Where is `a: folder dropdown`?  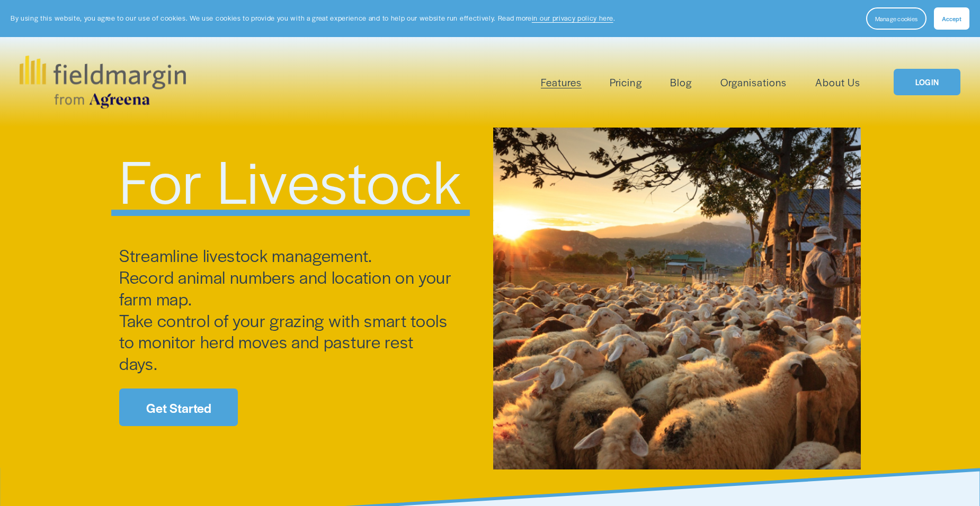 a: folder dropdown is located at coordinates (562, 82).